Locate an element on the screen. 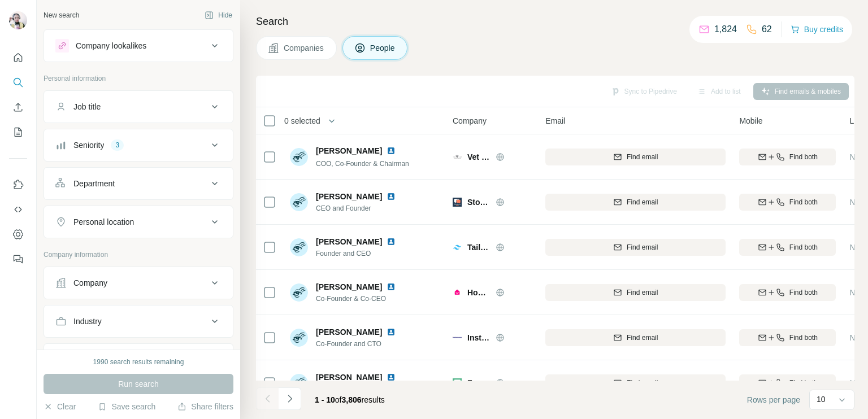 The image size is (868, 419). p: 62 is located at coordinates (767, 29).